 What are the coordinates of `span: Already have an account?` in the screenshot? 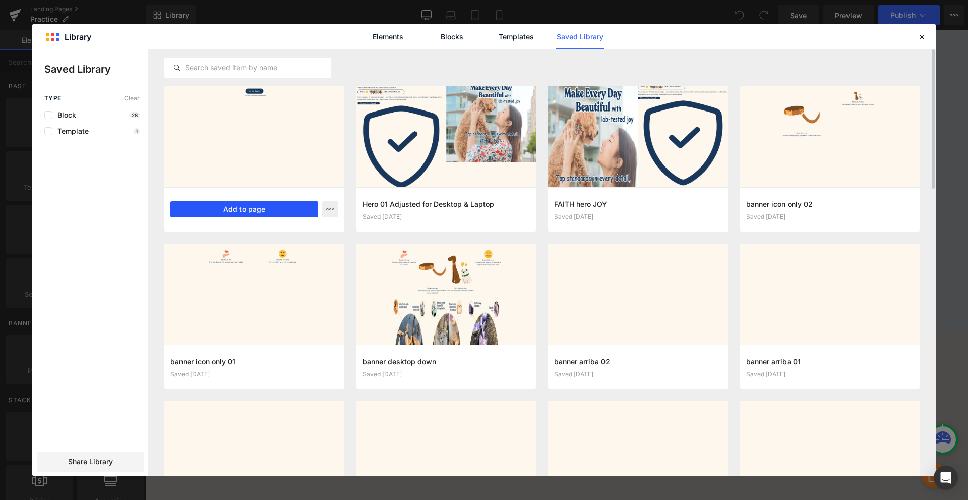 It's located at (88, 224).